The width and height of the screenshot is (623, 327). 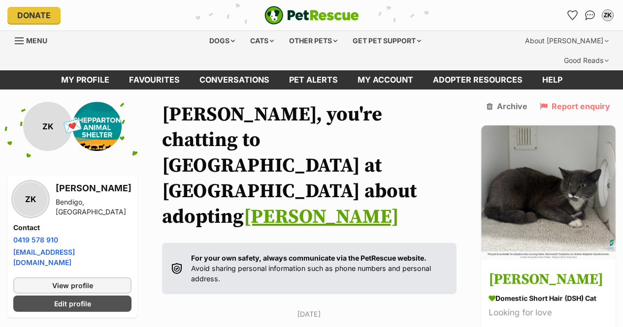 I want to click on div: Good Reads, so click(x=586, y=61).